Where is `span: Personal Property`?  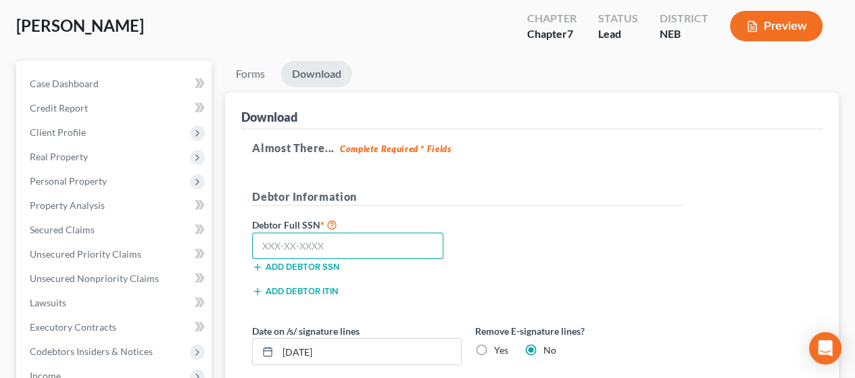 span: Personal Property is located at coordinates (68, 180).